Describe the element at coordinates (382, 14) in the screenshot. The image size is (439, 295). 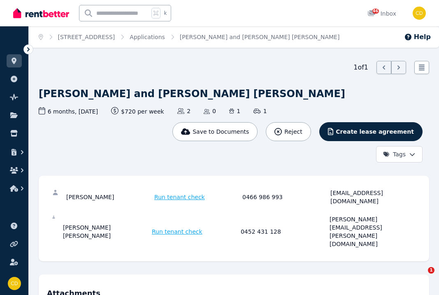
I see `div: Inbox` at that location.